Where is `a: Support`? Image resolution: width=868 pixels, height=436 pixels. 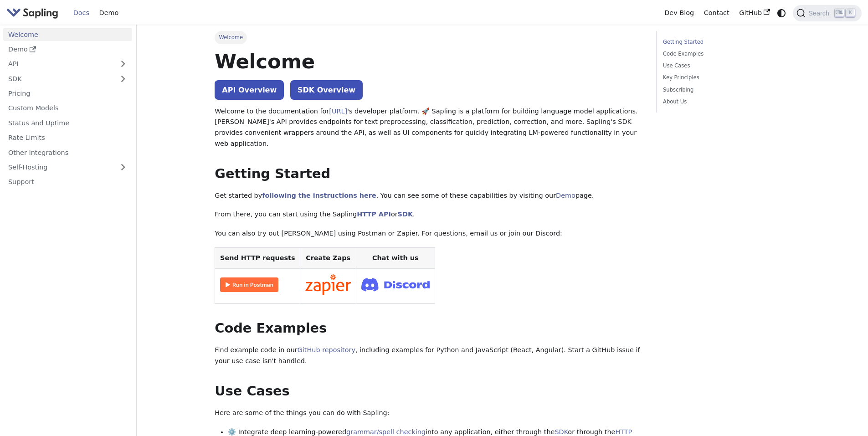
a: Support is located at coordinates (67, 182).